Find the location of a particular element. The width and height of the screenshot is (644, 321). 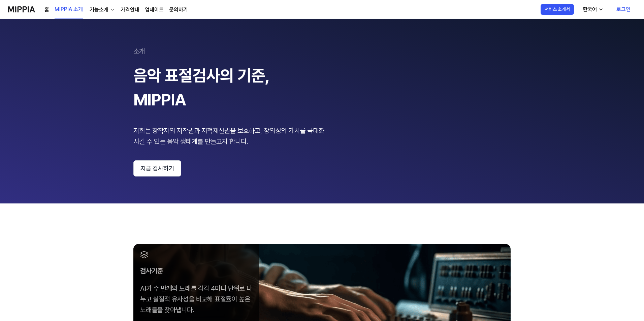

a: 홈 is located at coordinates (47, 10).